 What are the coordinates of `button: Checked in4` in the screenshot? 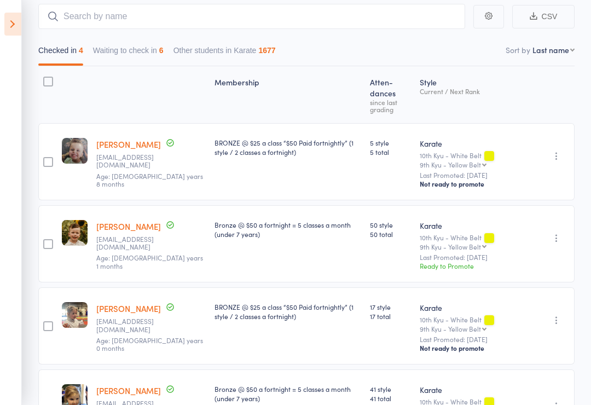 It's located at (61, 53).